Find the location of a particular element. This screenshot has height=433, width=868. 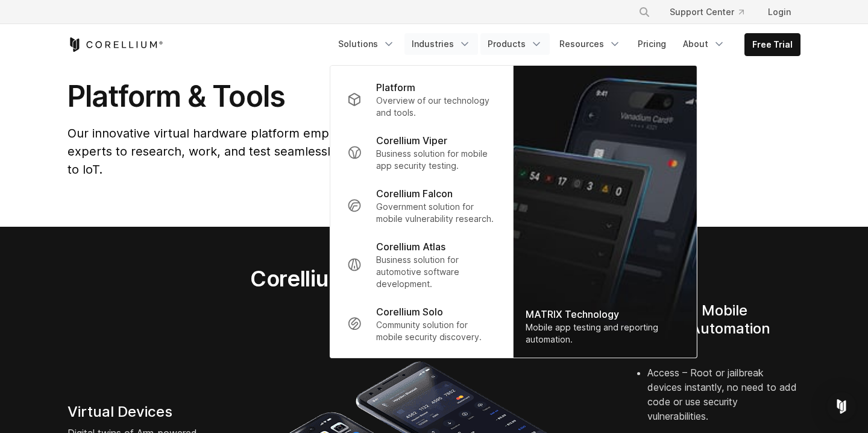

a: Corellium Solo Community solution for mobile security discovery. is located at coordinates (421, 323).